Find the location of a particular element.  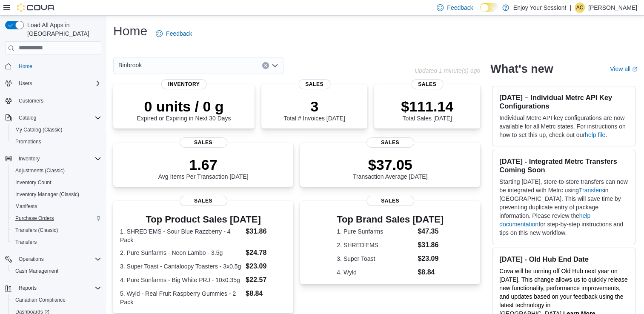

dd: $47.35 is located at coordinates (430, 232).